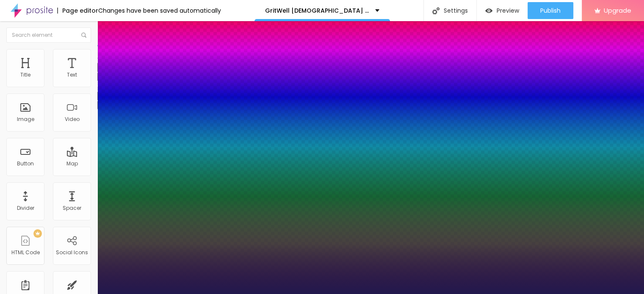 The width and height of the screenshot is (644, 294). I want to click on div: Video, so click(72, 119).